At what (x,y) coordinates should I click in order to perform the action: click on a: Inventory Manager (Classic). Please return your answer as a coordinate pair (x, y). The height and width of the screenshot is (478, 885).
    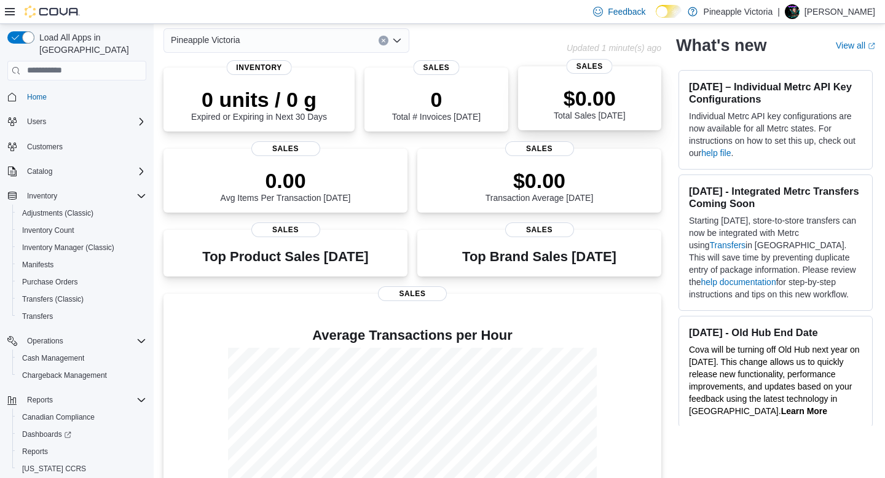
    Looking at the image, I should click on (68, 248).